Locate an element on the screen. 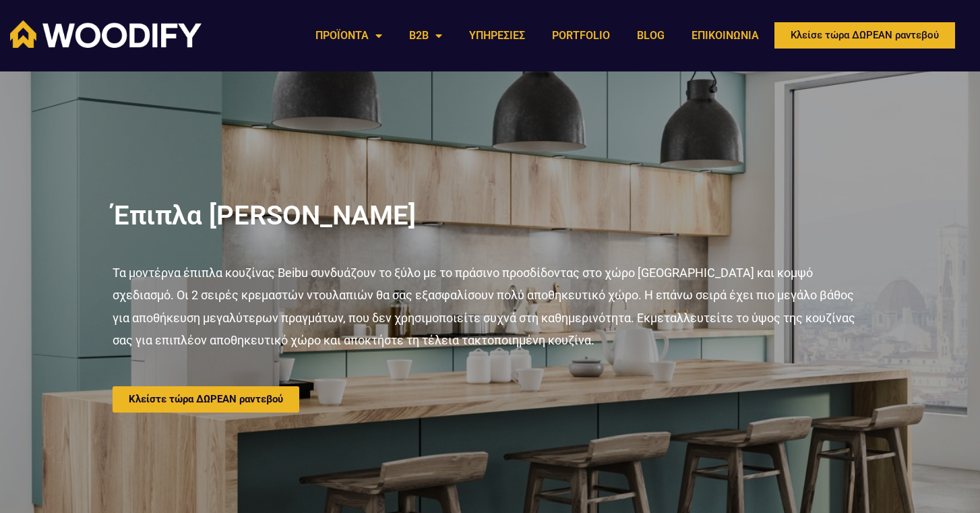 This screenshot has height=513, width=980. a: BLOG is located at coordinates (651, 36).